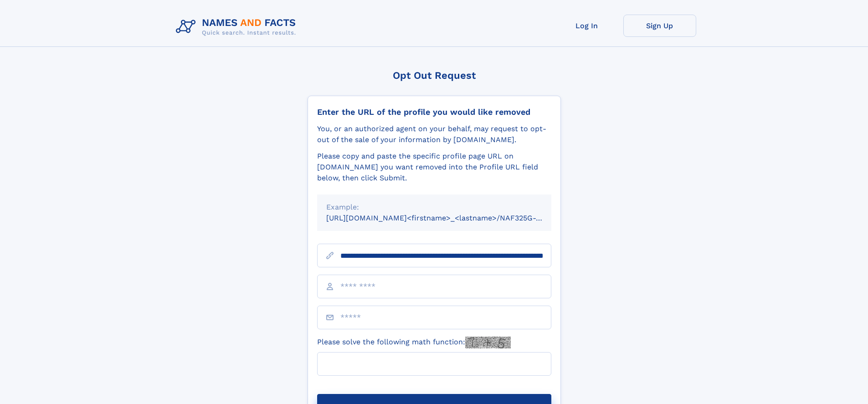 Image resolution: width=868 pixels, height=404 pixels. Describe the element at coordinates (238, 27) in the screenshot. I see `img: Logo Names and Facts` at that location.